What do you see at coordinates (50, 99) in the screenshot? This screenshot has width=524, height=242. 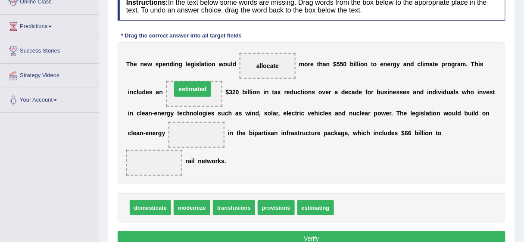 I see `a: Your Account` at bounding box center [50, 99].